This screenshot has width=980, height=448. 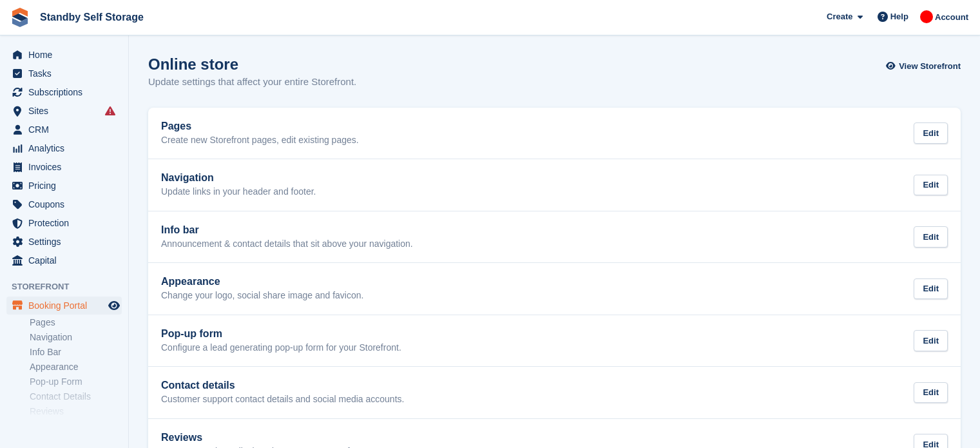 I want to click on a: Pop-up Form, so click(x=75, y=382).